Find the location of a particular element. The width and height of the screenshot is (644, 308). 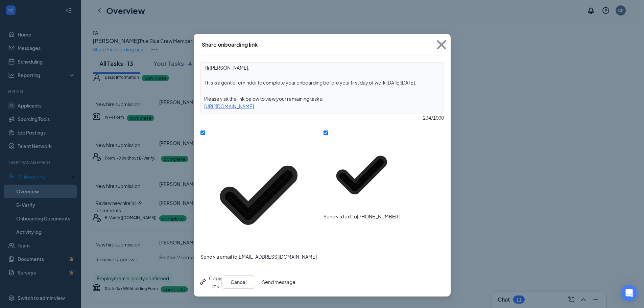

button: Cancel is located at coordinates (238, 282).